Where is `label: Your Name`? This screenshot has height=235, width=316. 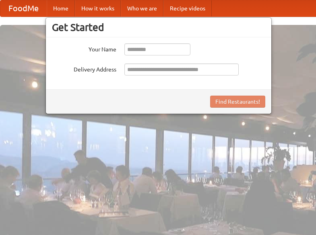 label: Your Name is located at coordinates (84, 48).